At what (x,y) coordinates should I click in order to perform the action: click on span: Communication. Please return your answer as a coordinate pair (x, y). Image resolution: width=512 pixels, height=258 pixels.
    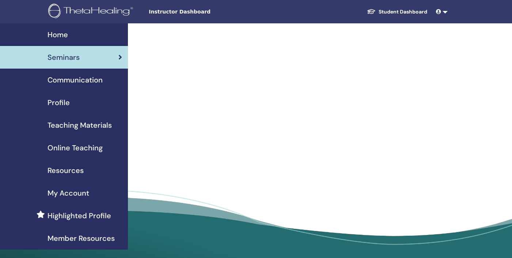
    Looking at the image, I should click on (75, 80).